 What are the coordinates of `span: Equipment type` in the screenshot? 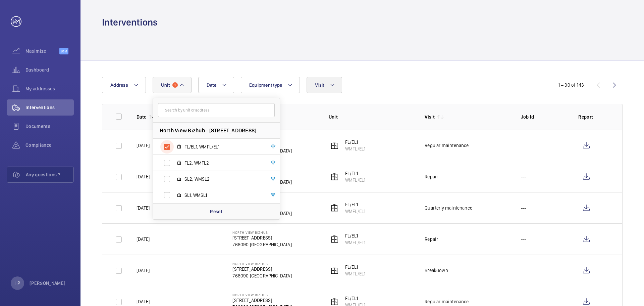 It's located at (266, 85).